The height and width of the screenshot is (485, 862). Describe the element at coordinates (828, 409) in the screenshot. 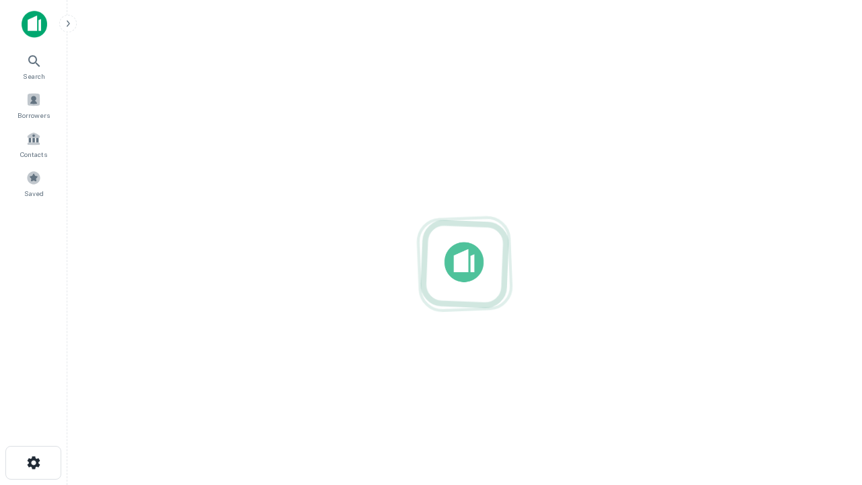

I see `div: Chat Widget` at that location.